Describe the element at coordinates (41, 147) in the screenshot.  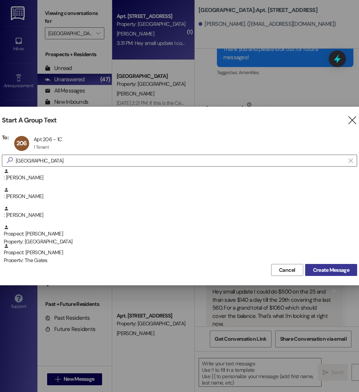
I see `div: 1 Tenant` at that location.